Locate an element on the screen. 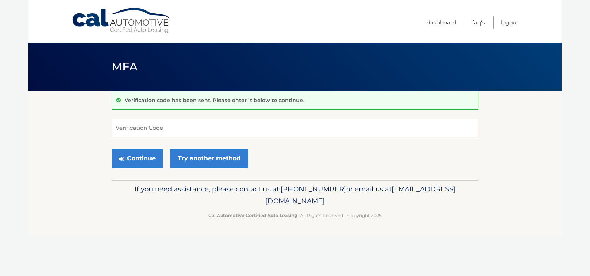 The image size is (590, 276). input: Verification Code is located at coordinates (295, 128).